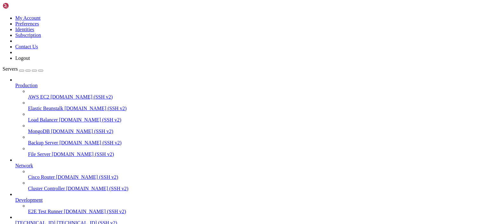  Describe the element at coordinates (27, 24) in the screenshot. I see `a: Preferences` at that location.